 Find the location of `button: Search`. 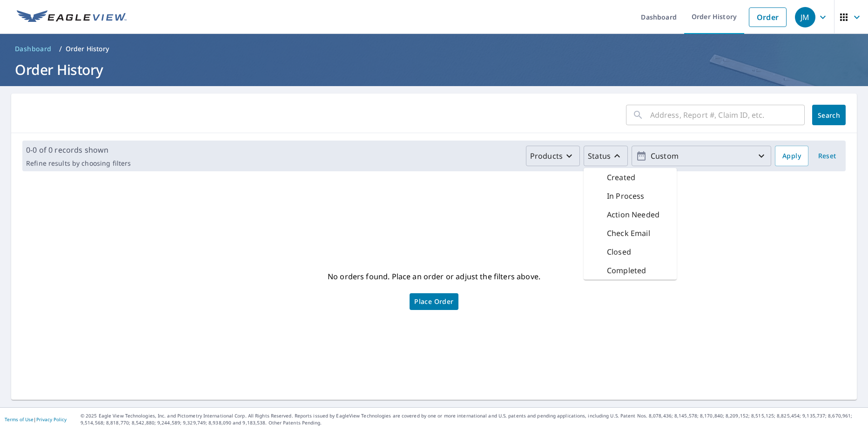

button: Search is located at coordinates (829, 115).